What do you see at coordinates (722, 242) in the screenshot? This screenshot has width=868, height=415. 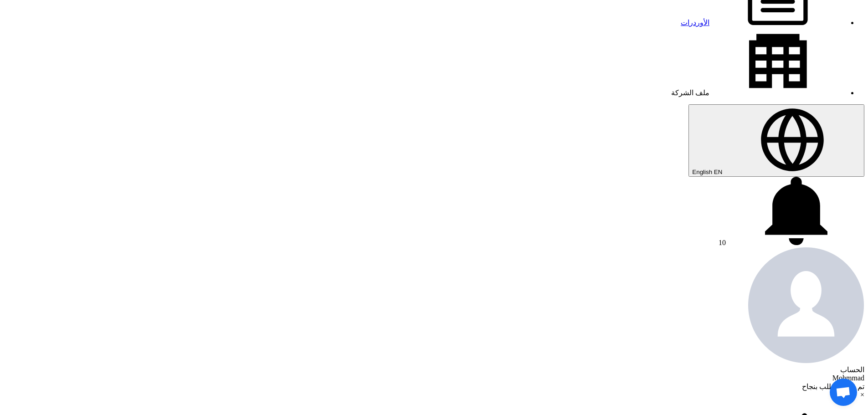 I see `span: 10` at bounding box center [722, 242].